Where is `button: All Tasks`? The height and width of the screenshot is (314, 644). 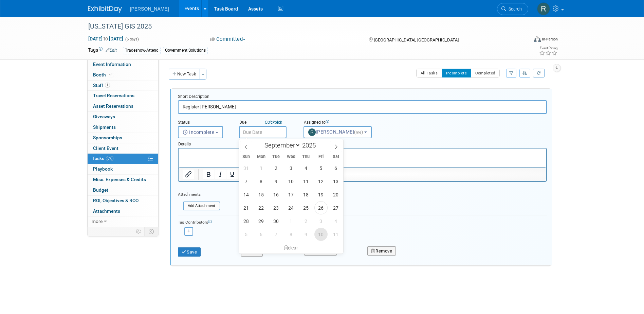
button: All Tasks is located at coordinates (429, 73).